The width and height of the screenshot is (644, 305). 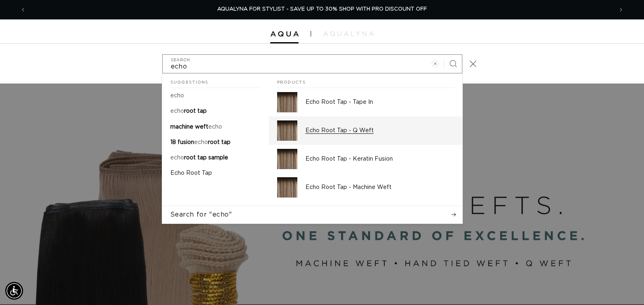 I want to click on img: Aqua Hair Extensions, so click(x=285, y=34).